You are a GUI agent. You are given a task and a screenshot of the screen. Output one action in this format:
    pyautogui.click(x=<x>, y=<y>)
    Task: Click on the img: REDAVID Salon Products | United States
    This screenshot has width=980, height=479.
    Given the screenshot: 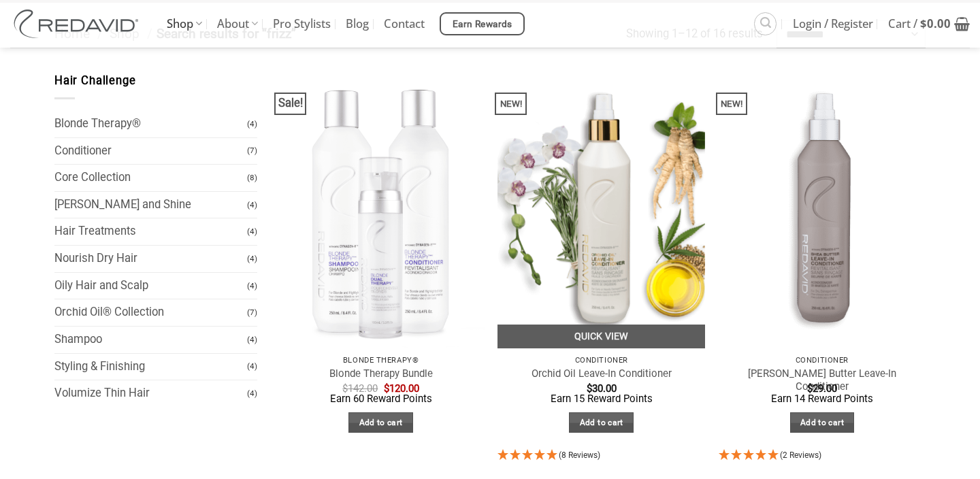 What is the action you would take?
    pyautogui.click(x=78, y=24)
    